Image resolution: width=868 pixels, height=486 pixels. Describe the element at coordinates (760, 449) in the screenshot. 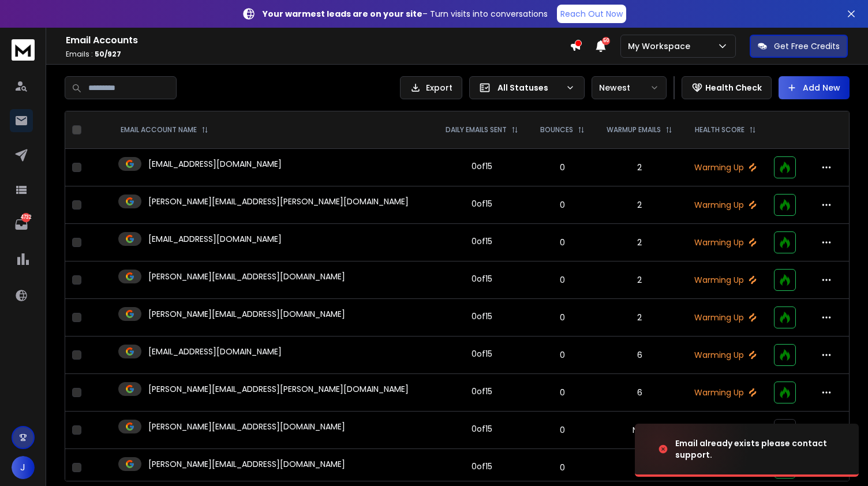

I see `div: Email already exists please contact support.` at that location.